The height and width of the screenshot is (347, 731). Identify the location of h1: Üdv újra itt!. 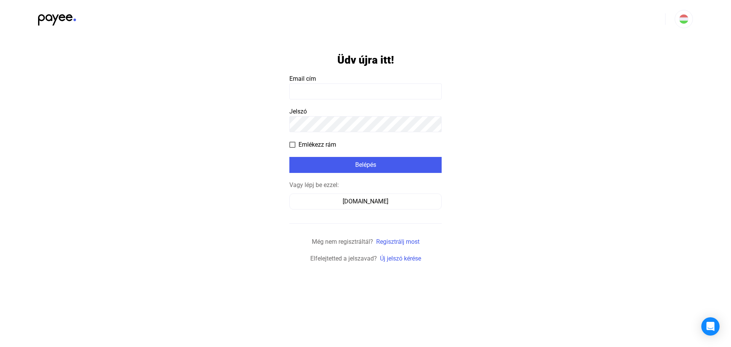
(366, 60).